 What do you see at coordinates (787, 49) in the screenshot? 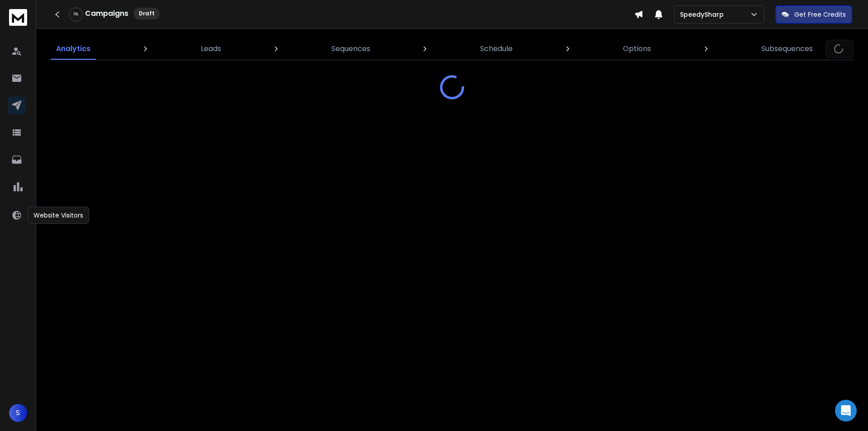
I see `p: Subsequences` at bounding box center [787, 49].